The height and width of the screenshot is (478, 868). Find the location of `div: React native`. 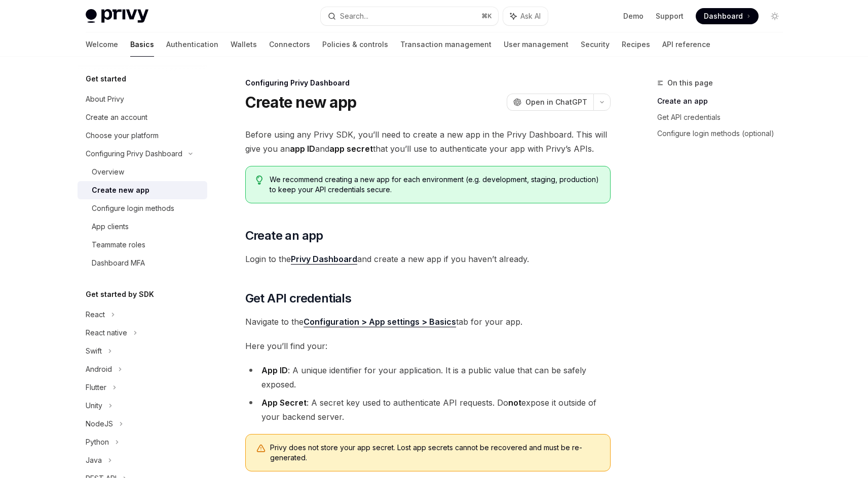

div: React native is located at coordinates (106, 333).